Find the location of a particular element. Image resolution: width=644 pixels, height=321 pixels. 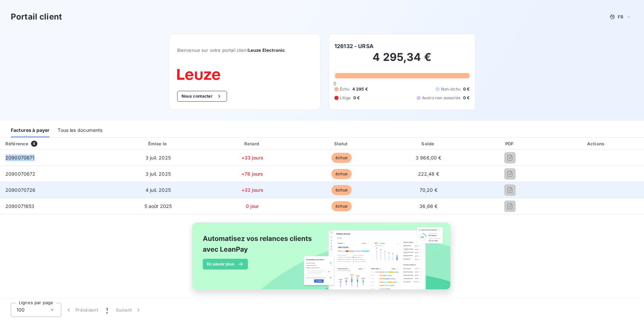

div: Émise le is located at coordinates (159, 144).